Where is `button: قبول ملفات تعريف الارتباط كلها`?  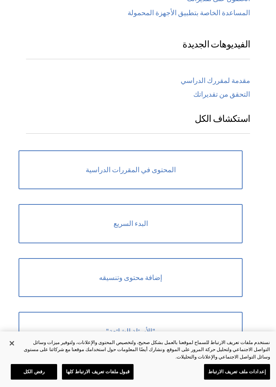
button: قبول ملفات تعريف الارتباط كلها is located at coordinates (97, 372).